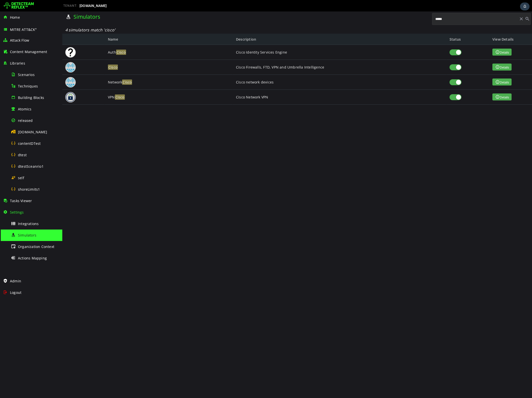 This screenshot has width=532, height=398. What do you see at coordinates (31, 98) in the screenshot?
I see `span: Building Blocks` at bounding box center [31, 98].